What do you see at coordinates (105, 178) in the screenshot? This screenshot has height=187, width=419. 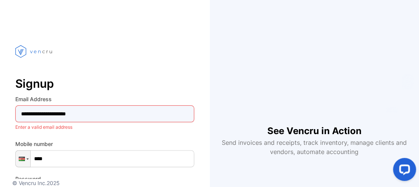 I see `label: Password` at bounding box center [105, 178].